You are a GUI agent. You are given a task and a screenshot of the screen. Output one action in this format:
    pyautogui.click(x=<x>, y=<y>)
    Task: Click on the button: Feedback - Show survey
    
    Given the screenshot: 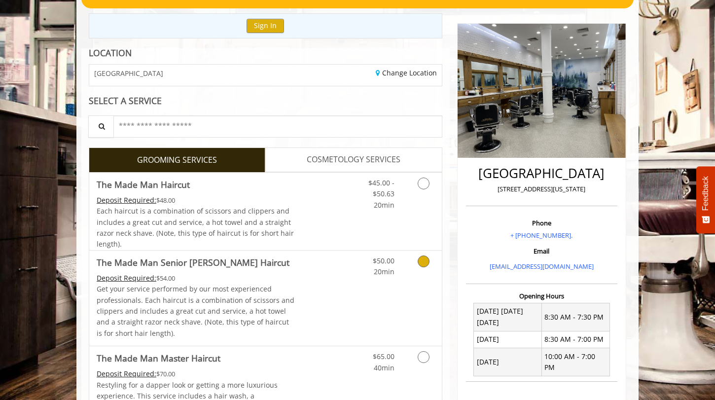 What is the action you would take?
    pyautogui.click(x=706, y=200)
    